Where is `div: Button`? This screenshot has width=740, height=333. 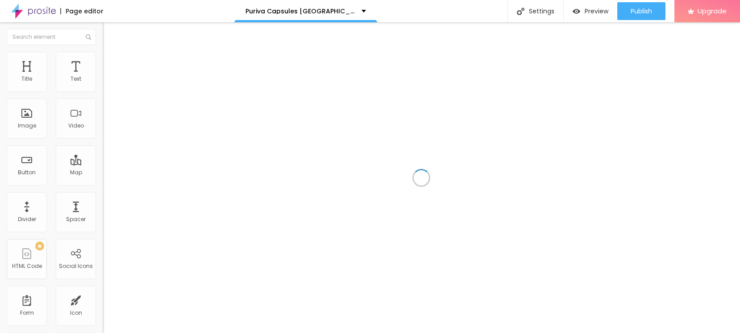 div: Button is located at coordinates (27, 173).